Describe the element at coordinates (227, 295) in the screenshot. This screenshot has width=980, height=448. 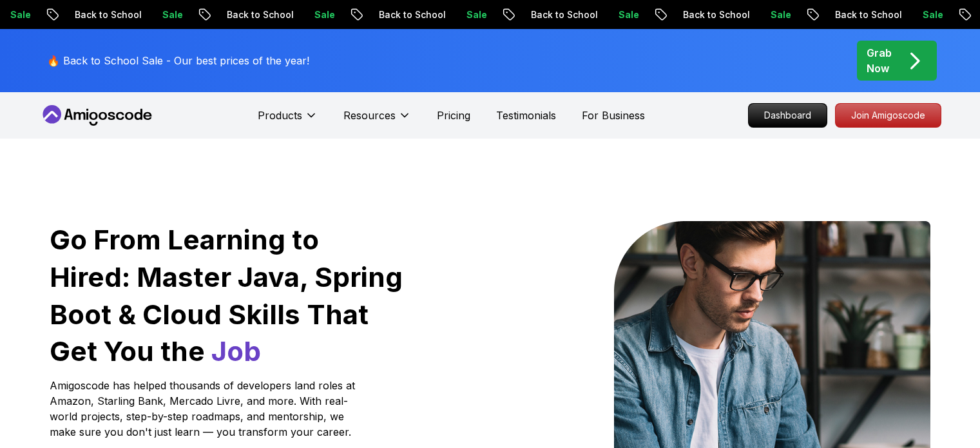
I see `h1: Go From Learning to Hired: Master Java, Spring Boot & Cloud Skills That Get You the` at that location.